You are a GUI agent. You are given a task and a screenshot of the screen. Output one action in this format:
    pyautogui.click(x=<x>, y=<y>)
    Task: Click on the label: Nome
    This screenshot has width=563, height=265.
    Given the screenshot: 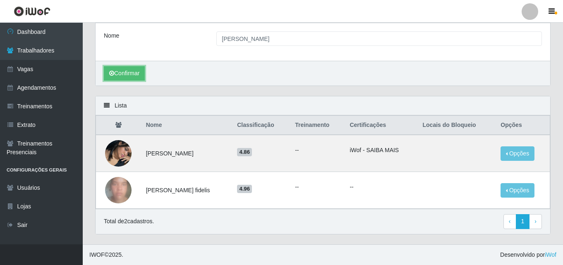 What is the action you would take?
    pyautogui.click(x=111, y=36)
    